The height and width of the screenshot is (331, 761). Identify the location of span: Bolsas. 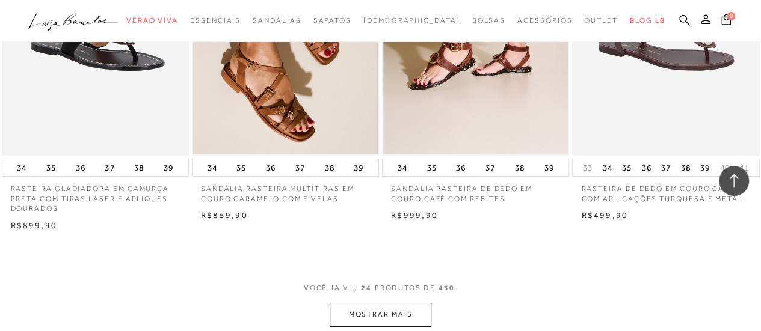
(489, 20).